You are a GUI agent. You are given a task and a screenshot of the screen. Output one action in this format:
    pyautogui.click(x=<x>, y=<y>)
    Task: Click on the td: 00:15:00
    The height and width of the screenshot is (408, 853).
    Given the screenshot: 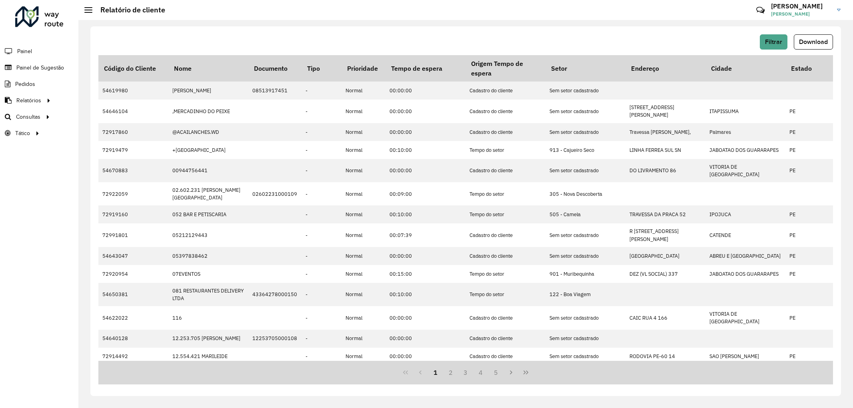 What is the action you would take?
    pyautogui.click(x=426, y=274)
    